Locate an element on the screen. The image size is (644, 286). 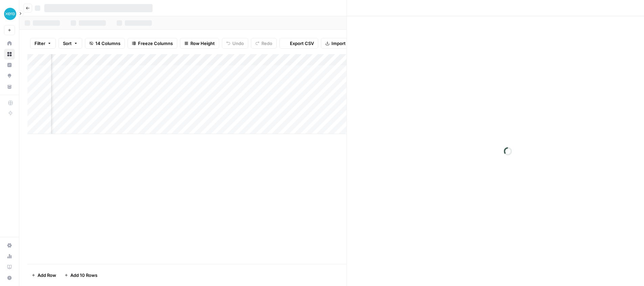
button: 14 Columns is located at coordinates (105, 43).